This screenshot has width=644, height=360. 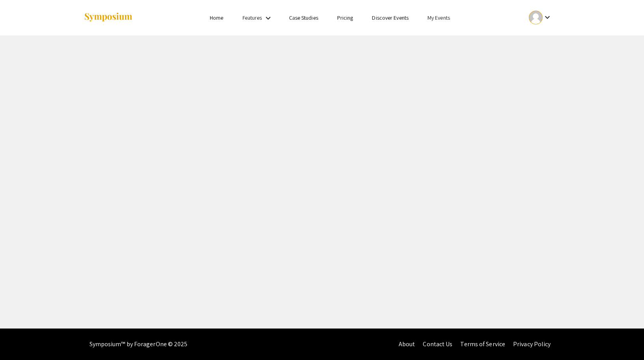 I want to click on a: Contact Us, so click(x=437, y=344).